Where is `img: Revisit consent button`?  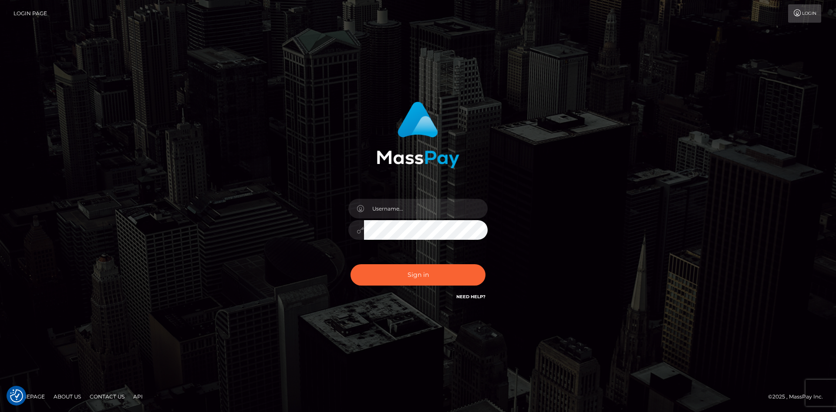 img: Revisit consent button is located at coordinates (17, 395).